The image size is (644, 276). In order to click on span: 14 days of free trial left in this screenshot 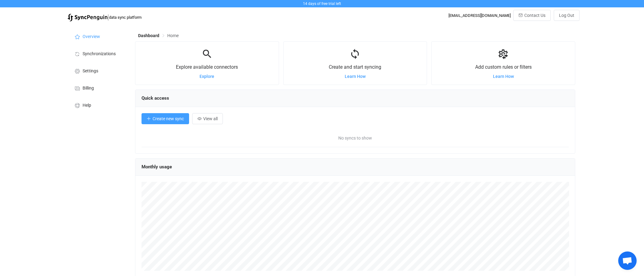, I will do `click(322, 4)`.